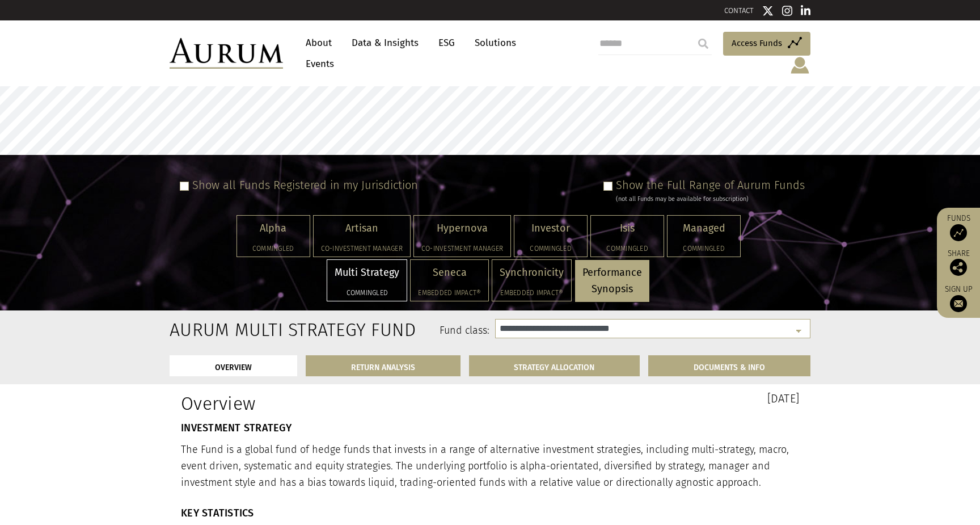 Image resolution: width=980 pixels, height=525 pixels. Describe the element at coordinates (305, 185) in the screenshot. I see `label: Show all Funds Registered in my Jurisdiction` at that location.